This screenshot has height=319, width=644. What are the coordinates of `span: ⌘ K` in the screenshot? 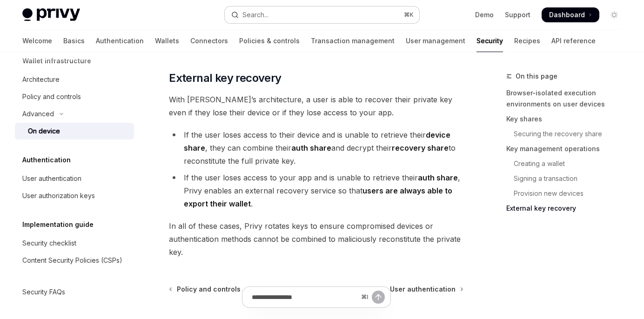 It's located at (409, 15).